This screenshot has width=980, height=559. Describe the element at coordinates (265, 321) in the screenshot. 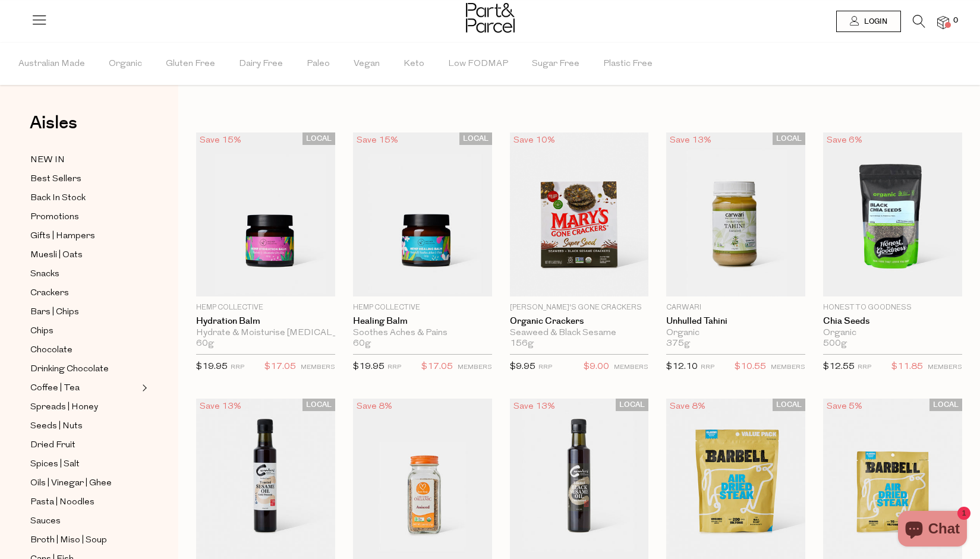

I see `a: Hydration Balm` at that location.